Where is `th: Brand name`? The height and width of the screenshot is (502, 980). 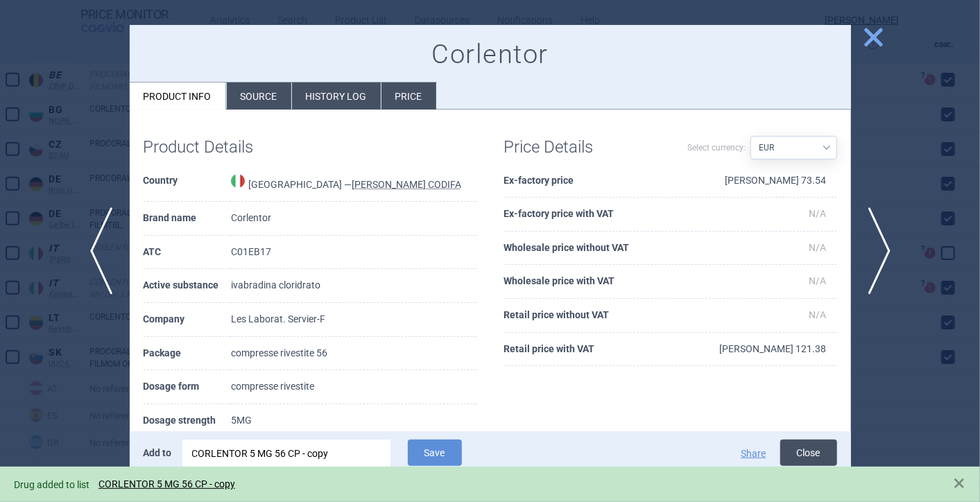 th: Brand name is located at coordinates (187, 219).